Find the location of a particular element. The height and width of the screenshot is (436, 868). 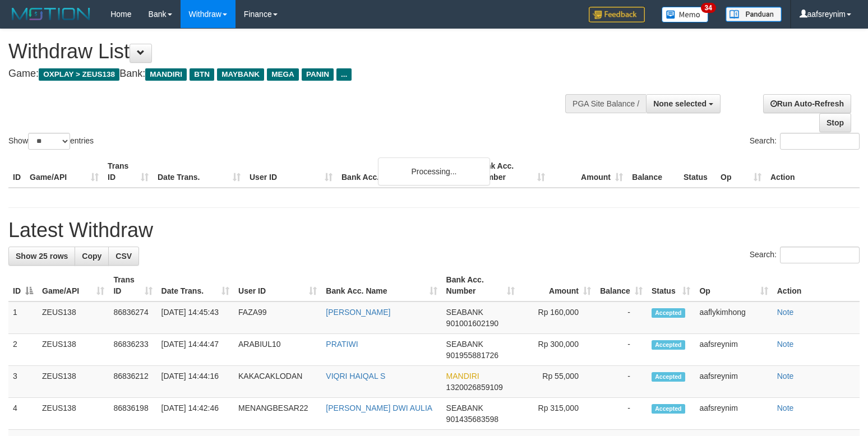

span: Copy 901955881726 to clipboard is located at coordinates (472, 356).